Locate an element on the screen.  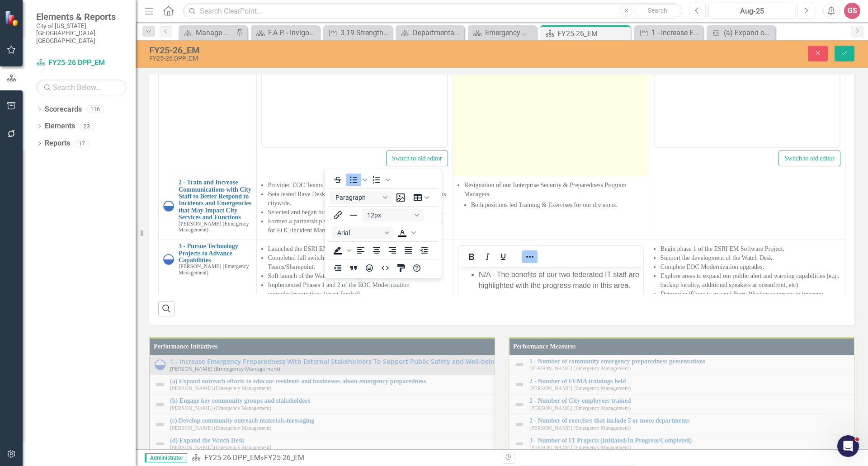
span: Elements & Reports is located at coordinates (81, 17).